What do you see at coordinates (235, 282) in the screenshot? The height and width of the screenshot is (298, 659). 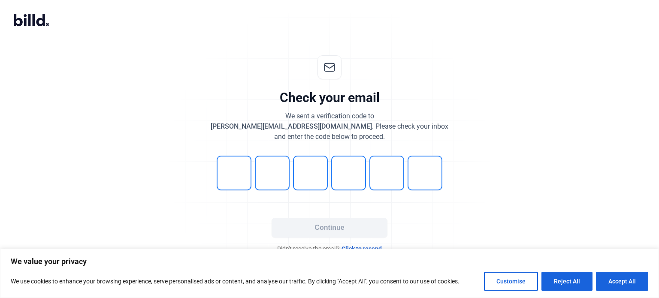 I see `p: We use cookies to enhance your browsing experience, serve personalised ads or content, and analys...` at bounding box center [235, 282].